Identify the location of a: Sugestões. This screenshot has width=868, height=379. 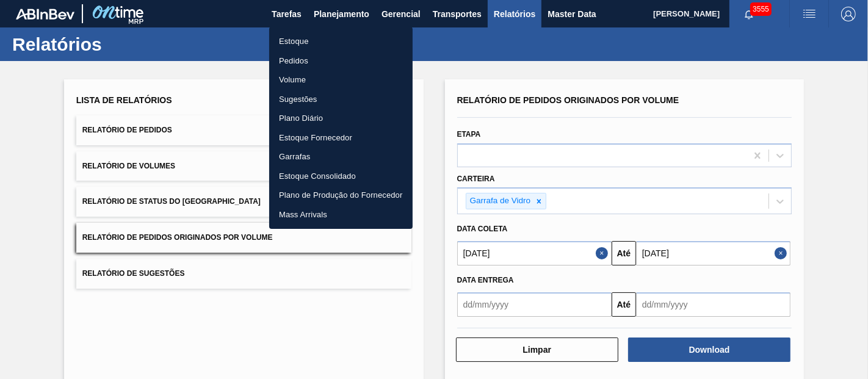
(341, 99).